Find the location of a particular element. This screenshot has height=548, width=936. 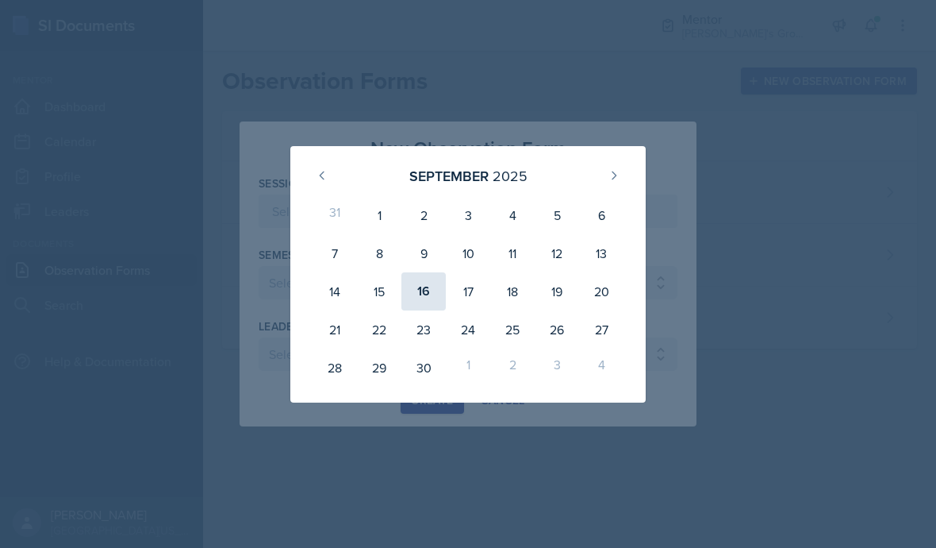

div: 15 is located at coordinates (379, 291).